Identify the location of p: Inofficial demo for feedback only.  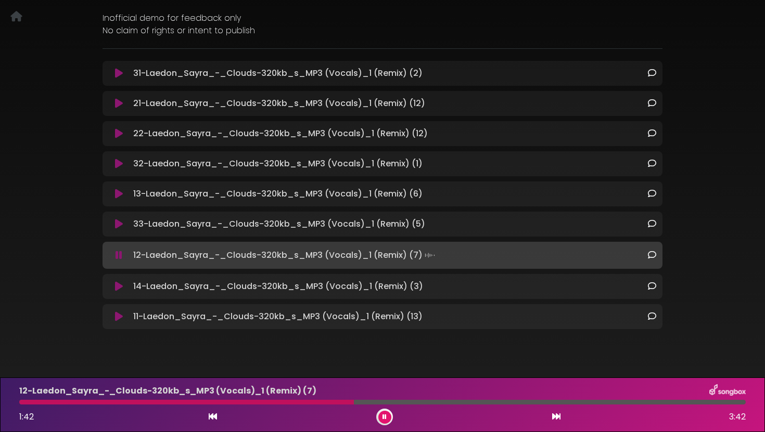
(382, 18).